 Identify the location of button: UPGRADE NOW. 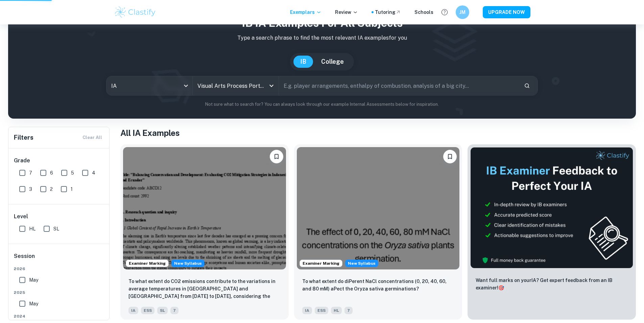
(506, 12).